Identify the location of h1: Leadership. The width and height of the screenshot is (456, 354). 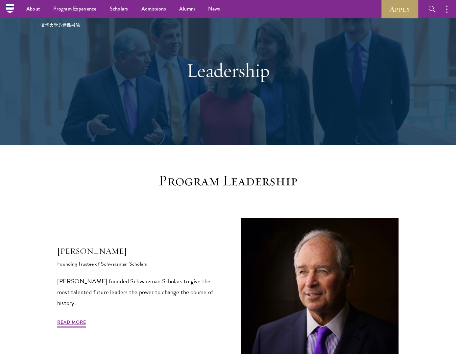
(228, 70).